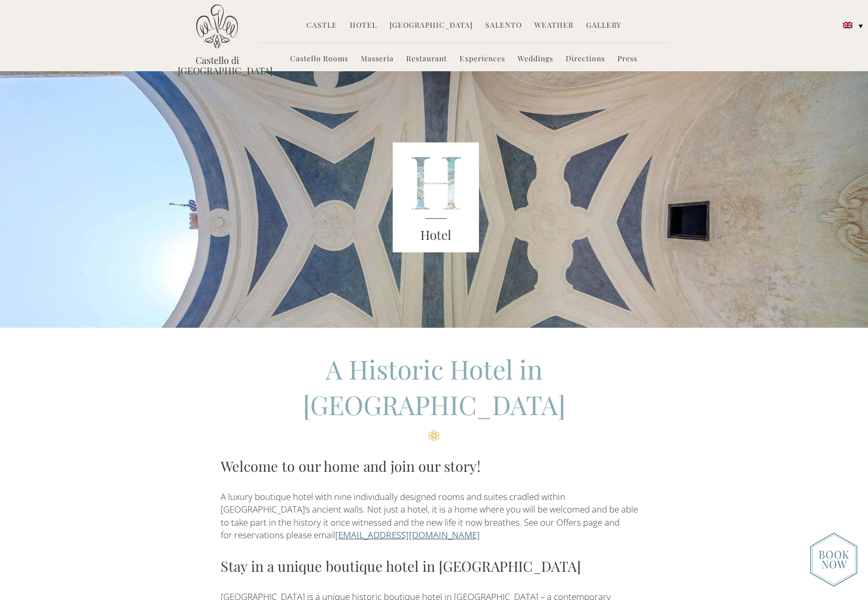 This screenshot has height=600, width=868. What do you see at coordinates (554, 26) in the screenshot?
I see `a: Weather` at bounding box center [554, 26].